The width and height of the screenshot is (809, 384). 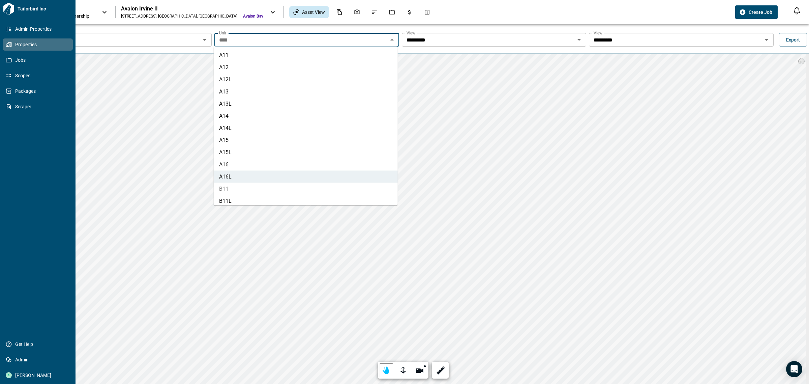 What do you see at coordinates (392, 40) in the screenshot?
I see `button: Close` at bounding box center [392, 40].